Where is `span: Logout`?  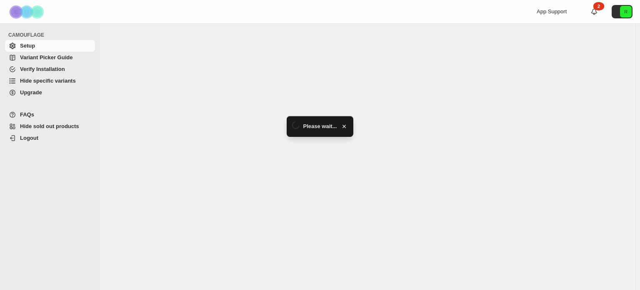 span: Logout is located at coordinates (29, 138).